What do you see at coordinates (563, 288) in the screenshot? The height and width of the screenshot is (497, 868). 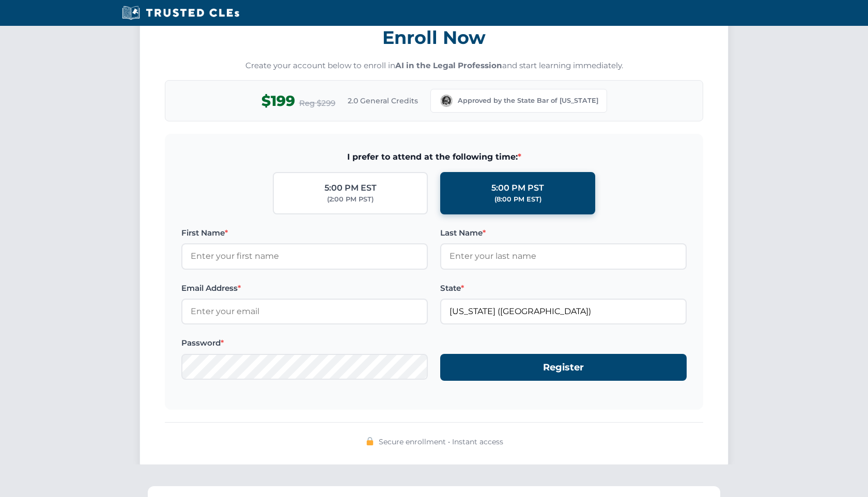 I see `label: State` at bounding box center [563, 288].